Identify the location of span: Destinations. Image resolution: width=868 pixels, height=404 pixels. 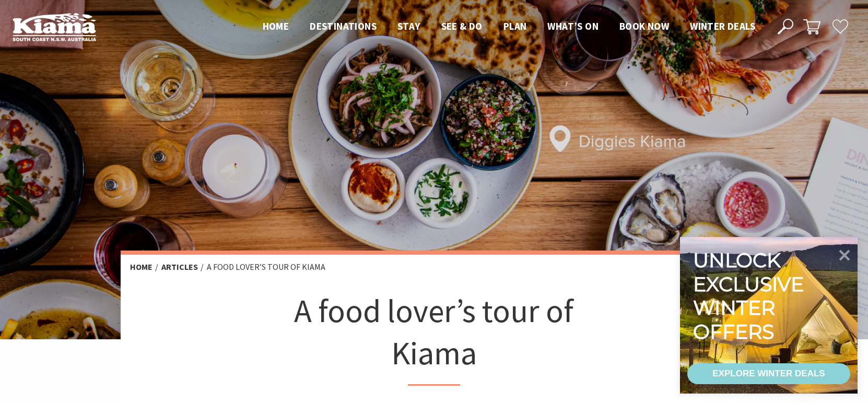
(343, 26).